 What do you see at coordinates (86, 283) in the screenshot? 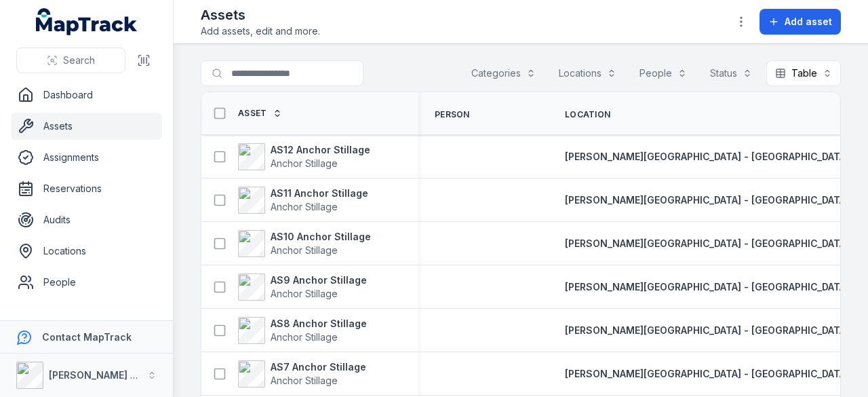
I see `a: People` at bounding box center [86, 283].